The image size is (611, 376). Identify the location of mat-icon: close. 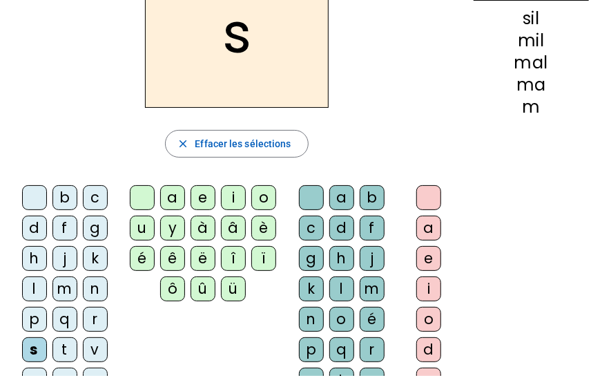
(183, 144).